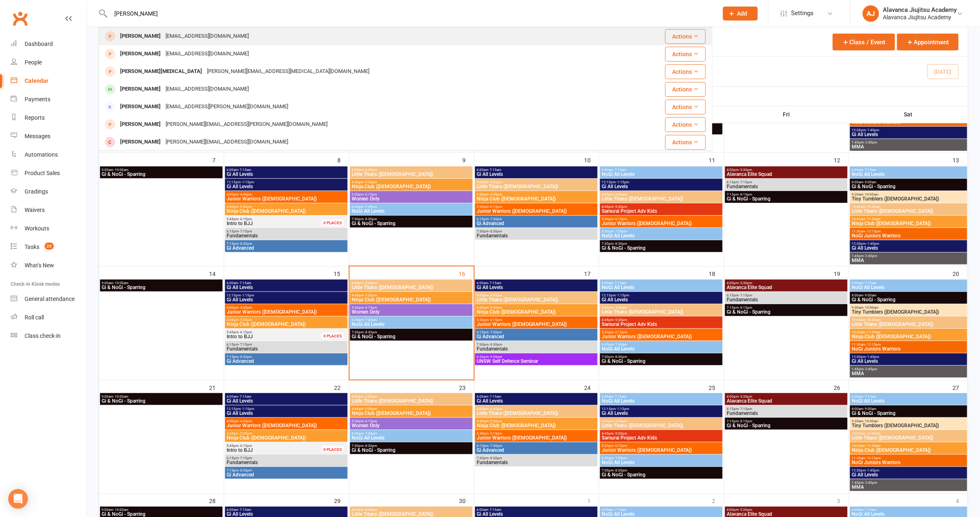  What do you see at coordinates (908, 147) in the screenshot?
I see `span: MMA` at bounding box center [908, 147].